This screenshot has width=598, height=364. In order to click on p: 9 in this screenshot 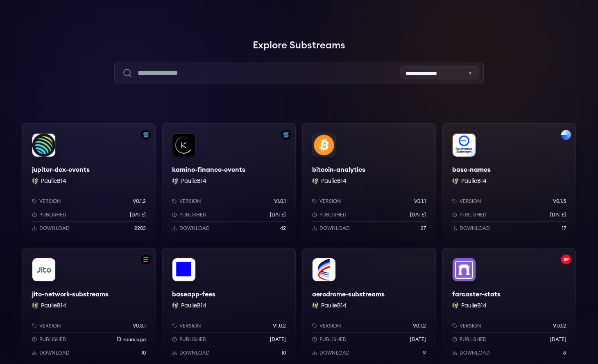, I will do `click(424, 353)`.